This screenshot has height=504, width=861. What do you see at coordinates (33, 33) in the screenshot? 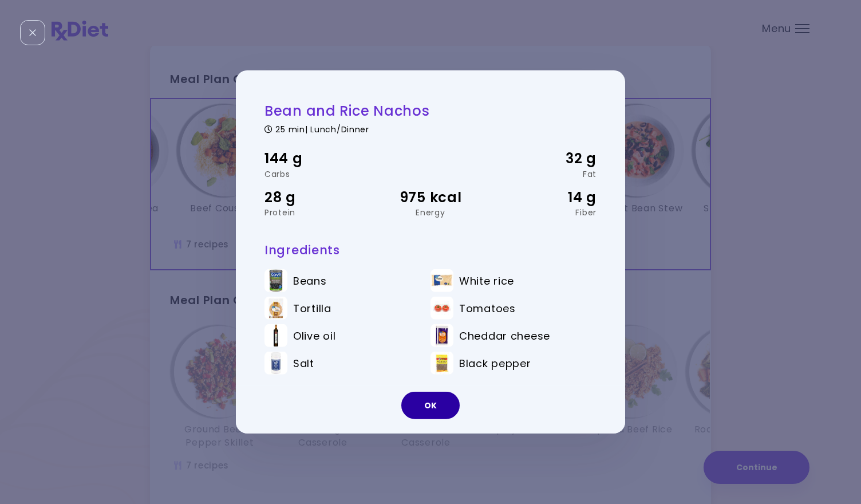
I see `div: Close` at bounding box center [33, 33].